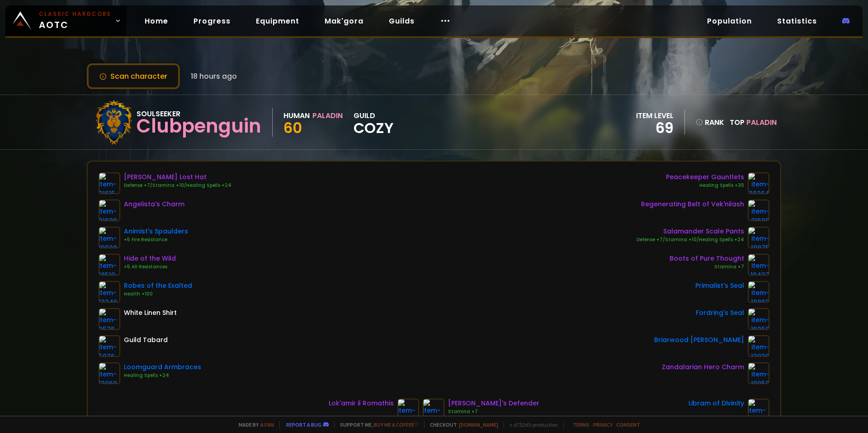 The height and width of the screenshot is (433, 868). What do you see at coordinates (716, 403) in the screenshot?
I see `div: Libram of Divinity` at bounding box center [716, 403].